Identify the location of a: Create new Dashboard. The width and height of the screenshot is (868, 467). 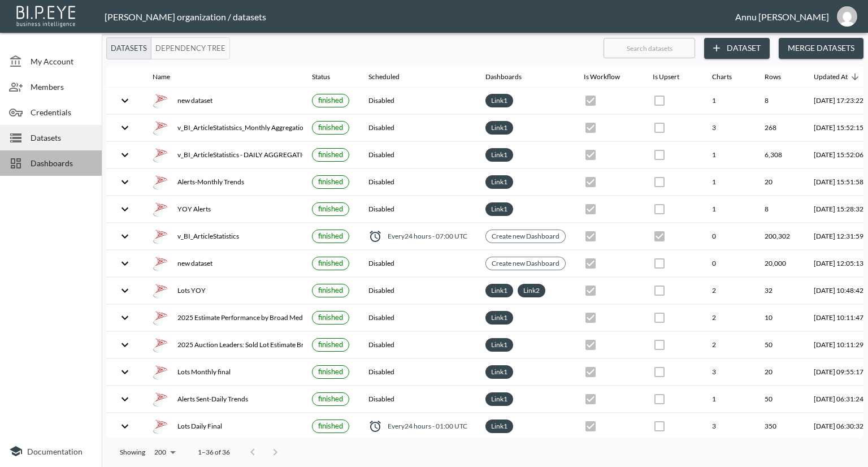
(525, 263).